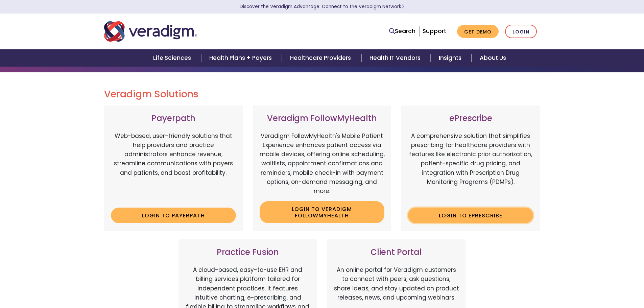 The width and height of the screenshot is (644, 308). What do you see at coordinates (241, 58) in the screenshot?
I see `a: Health Plans + Payers` at bounding box center [241, 58].